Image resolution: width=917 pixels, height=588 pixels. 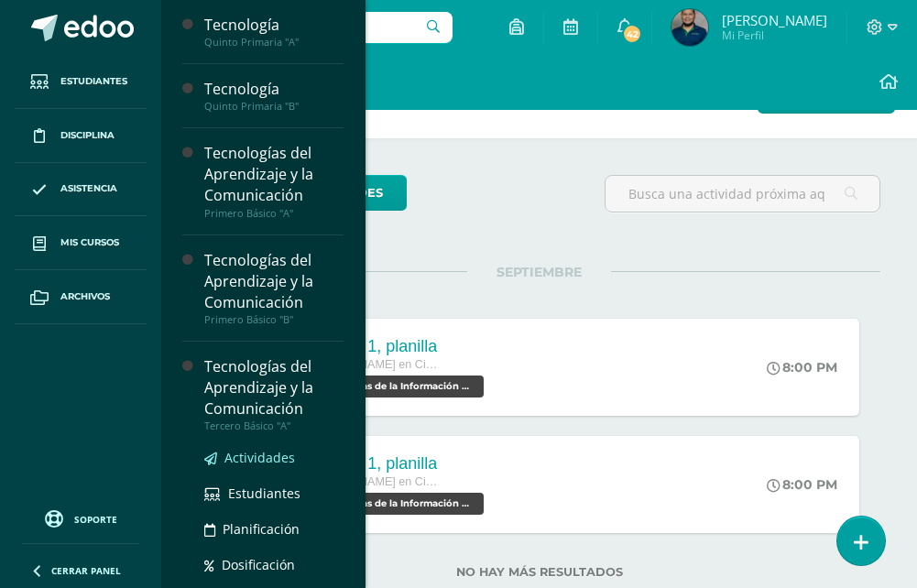 What do you see at coordinates (274, 320) in the screenshot?
I see `div: Primero Básico "B"` at bounding box center [274, 320].